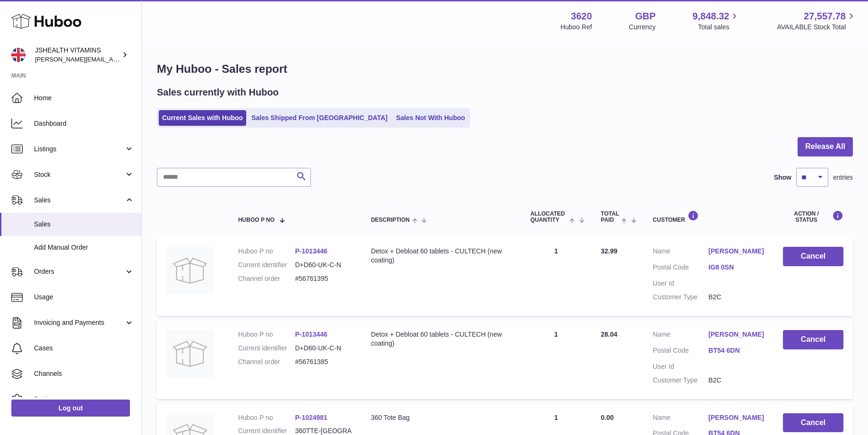 The image size is (868, 435). What do you see at coordinates (824, 16) in the screenshot?
I see `span: 27,557.78` at bounding box center [824, 16].